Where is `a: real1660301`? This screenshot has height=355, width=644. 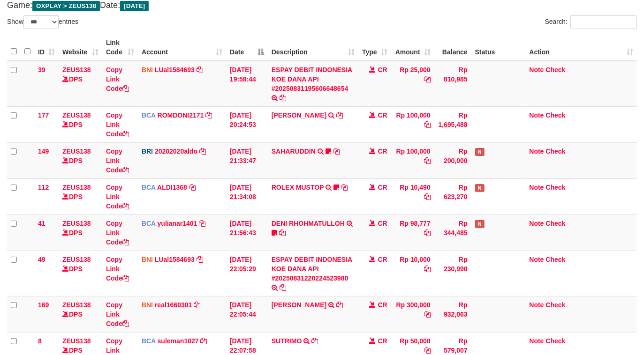 a: real1660301 is located at coordinates (173, 305).